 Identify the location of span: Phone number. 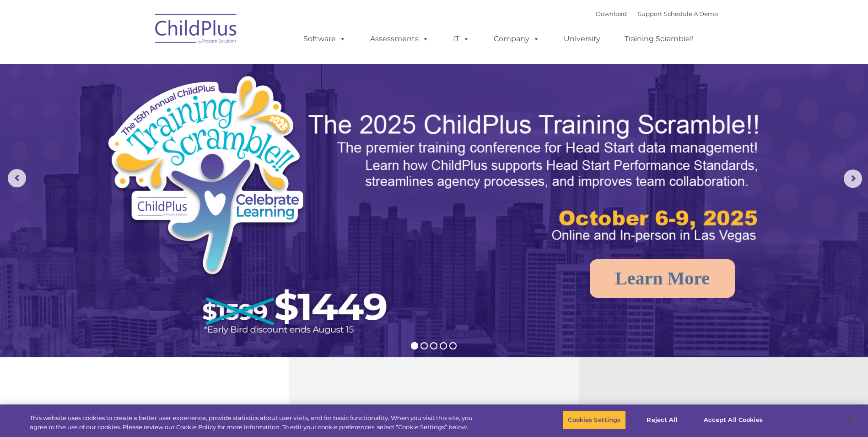
(146, 101).